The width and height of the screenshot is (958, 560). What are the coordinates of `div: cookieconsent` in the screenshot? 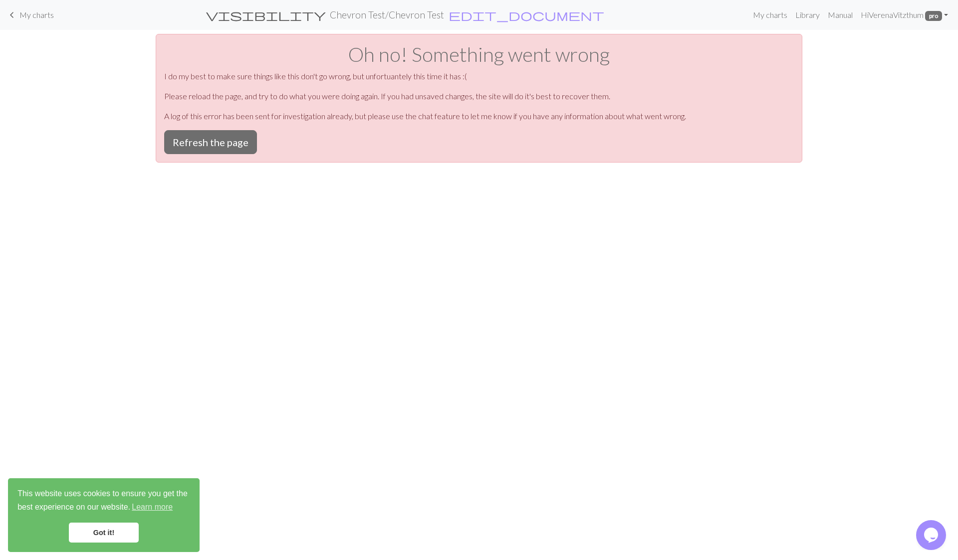 It's located at (104, 515).